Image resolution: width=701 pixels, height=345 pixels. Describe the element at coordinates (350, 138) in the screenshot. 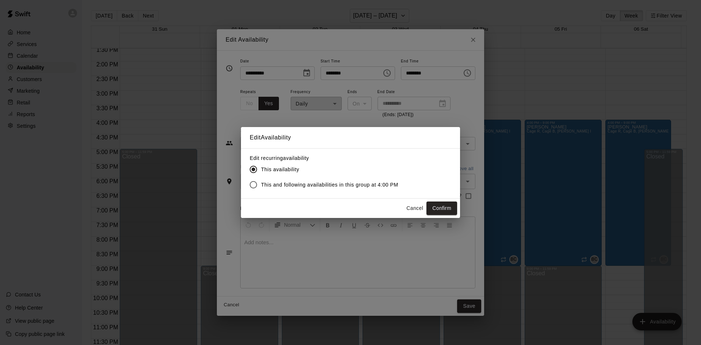

I see `h2: Edit Availability` at that location.